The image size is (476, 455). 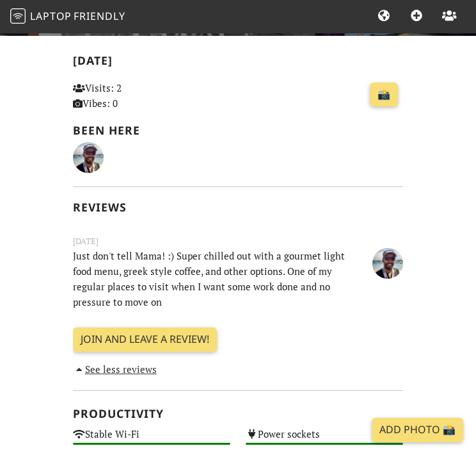 What do you see at coordinates (151, 440) in the screenshot?
I see `div: Stable Wi-Fi` at bounding box center [151, 440].